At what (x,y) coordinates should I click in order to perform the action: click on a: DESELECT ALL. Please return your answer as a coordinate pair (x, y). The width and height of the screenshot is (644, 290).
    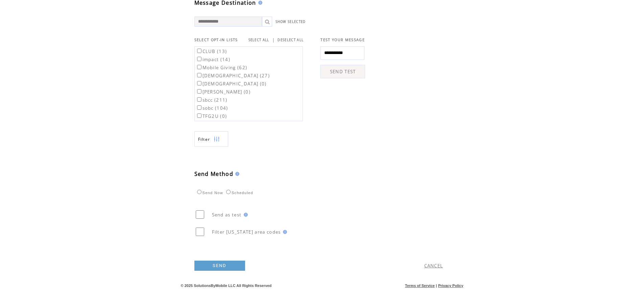
    Looking at the image, I should click on (290, 40).